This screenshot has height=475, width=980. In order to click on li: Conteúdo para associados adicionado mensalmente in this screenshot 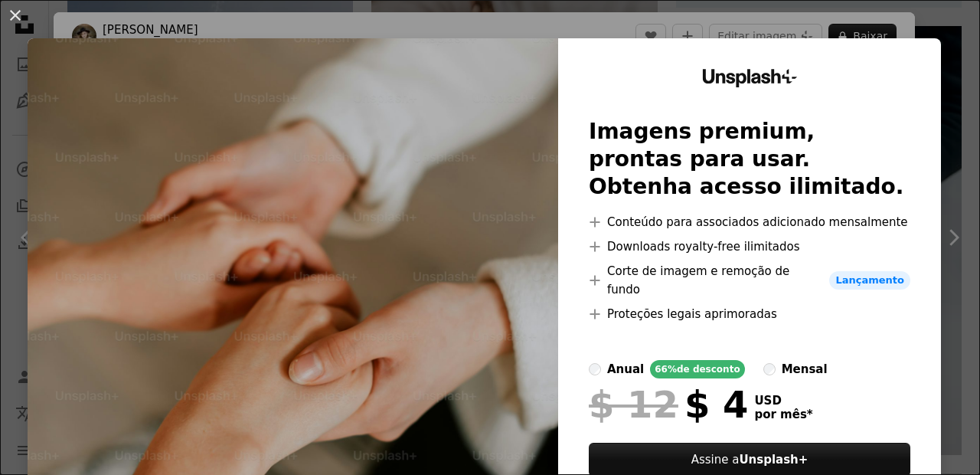, I will do `click(750, 222)`.